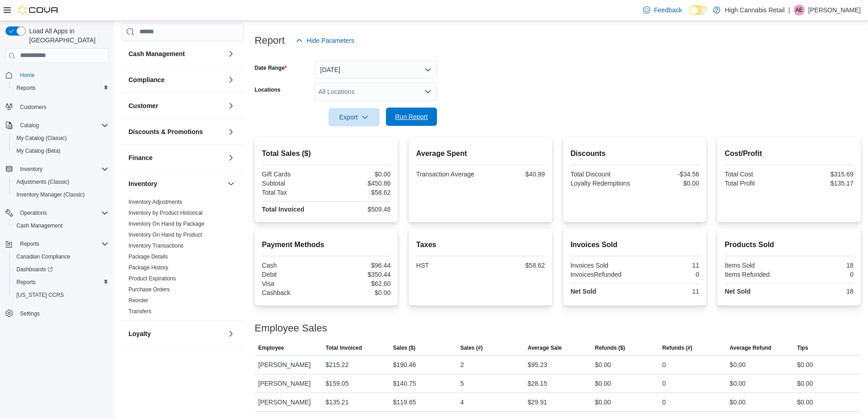 The image size is (868, 419). What do you see at coordinates (62, 213) in the screenshot?
I see `span: Operations` at bounding box center [62, 213].